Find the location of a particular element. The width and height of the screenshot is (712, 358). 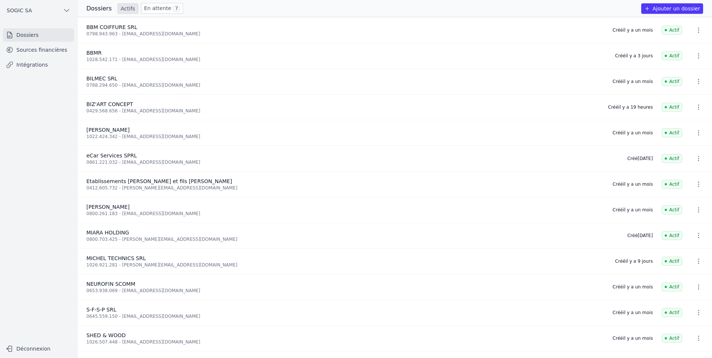

span: MIARA HOLDING is located at coordinates (108, 233).